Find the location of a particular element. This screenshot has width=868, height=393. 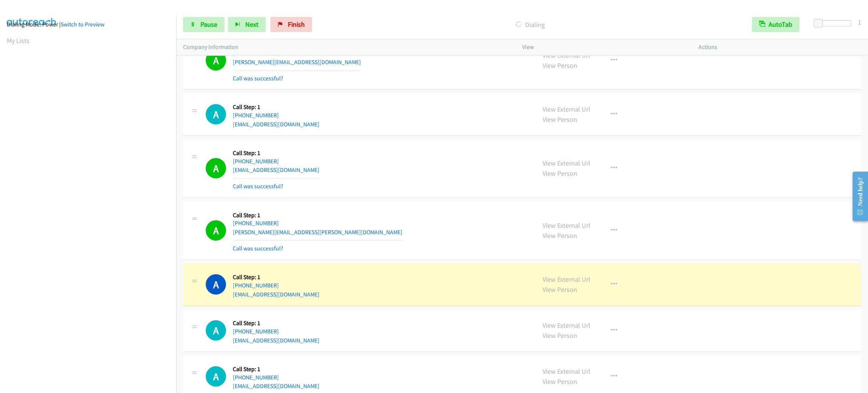

span: Pause is located at coordinates (208, 24).